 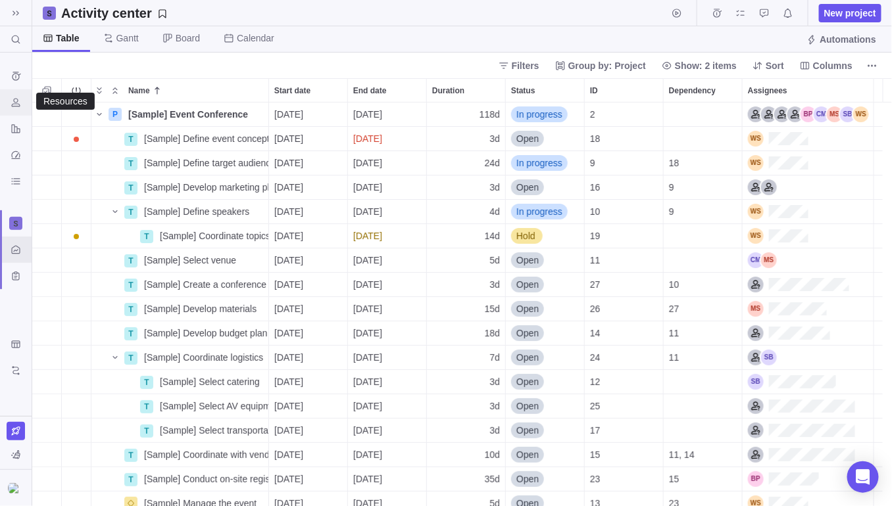 What do you see at coordinates (788, 15) in the screenshot?
I see `a: Notifications` at bounding box center [788, 15].